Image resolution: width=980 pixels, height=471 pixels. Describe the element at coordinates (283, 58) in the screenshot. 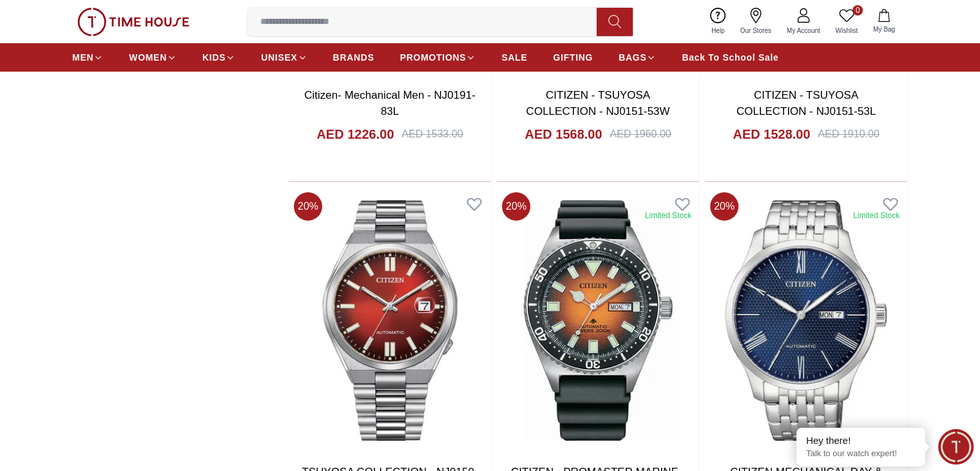

I see `a: UNISEX` at that location.